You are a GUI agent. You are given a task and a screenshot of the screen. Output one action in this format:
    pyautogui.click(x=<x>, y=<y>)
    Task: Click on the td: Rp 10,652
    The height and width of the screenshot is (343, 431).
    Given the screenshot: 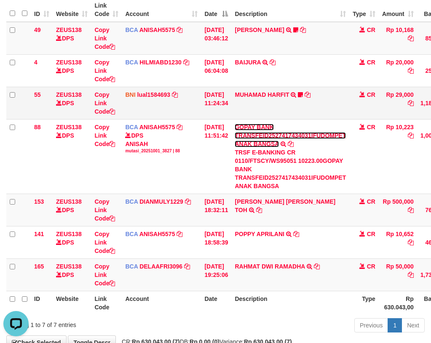 What is the action you would take?
    pyautogui.click(x=397, y=242)
    